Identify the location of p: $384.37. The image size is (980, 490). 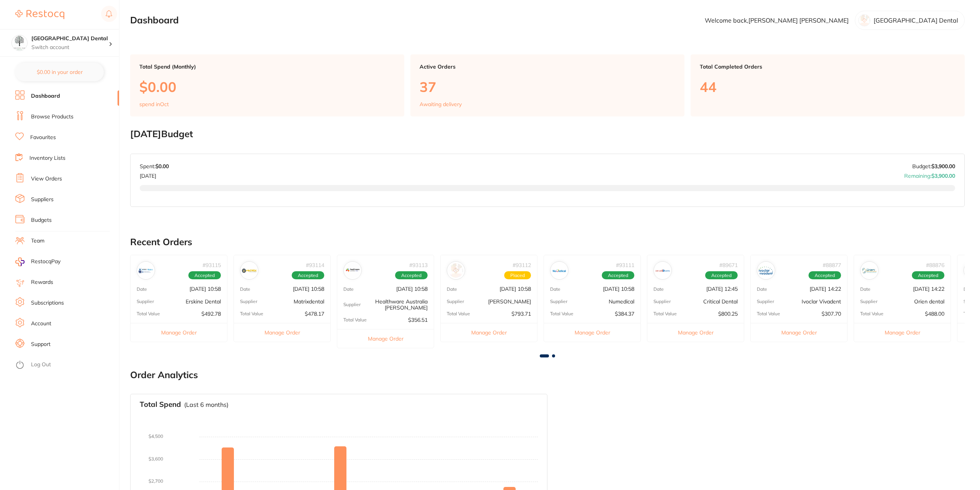
(625, 314).